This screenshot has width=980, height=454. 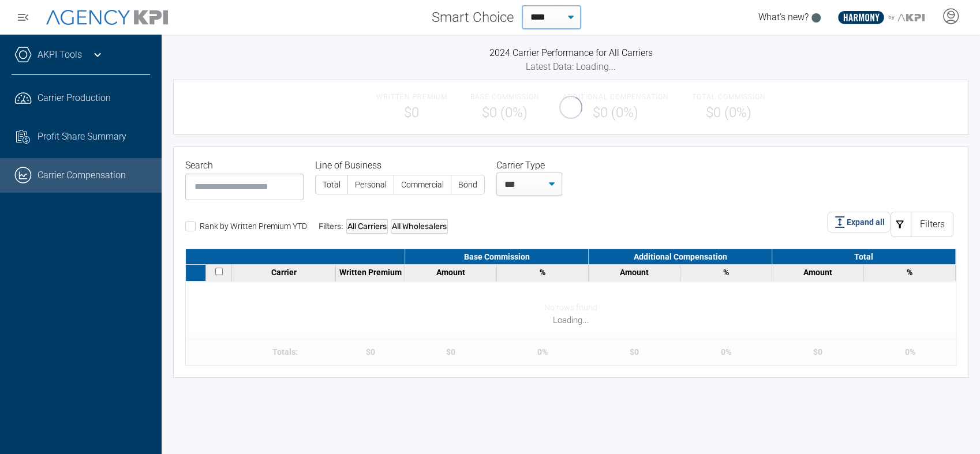 I want to click on button: Expand all, so click(x=858, y=222).